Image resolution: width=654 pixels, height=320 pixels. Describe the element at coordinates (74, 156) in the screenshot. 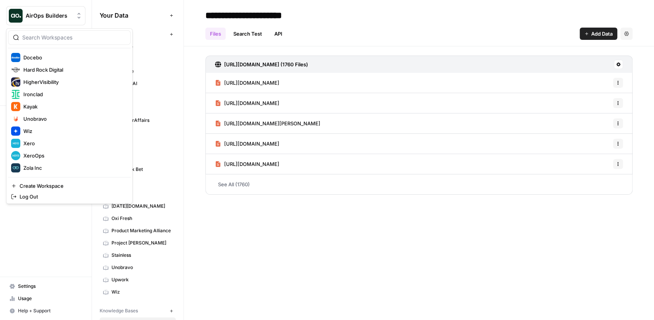

I see `span: XeroOps` at that location.